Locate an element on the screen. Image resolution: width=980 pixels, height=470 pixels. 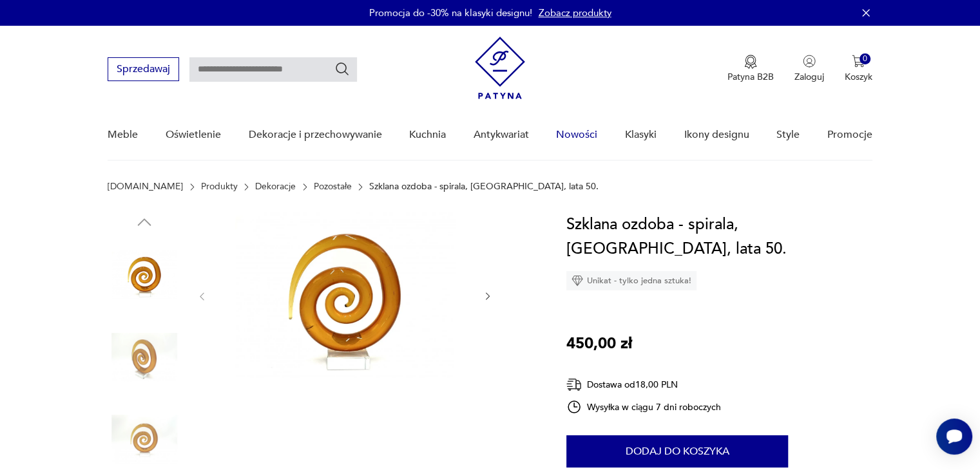
p: Patyna B2B is located at coordinates (751, 77).